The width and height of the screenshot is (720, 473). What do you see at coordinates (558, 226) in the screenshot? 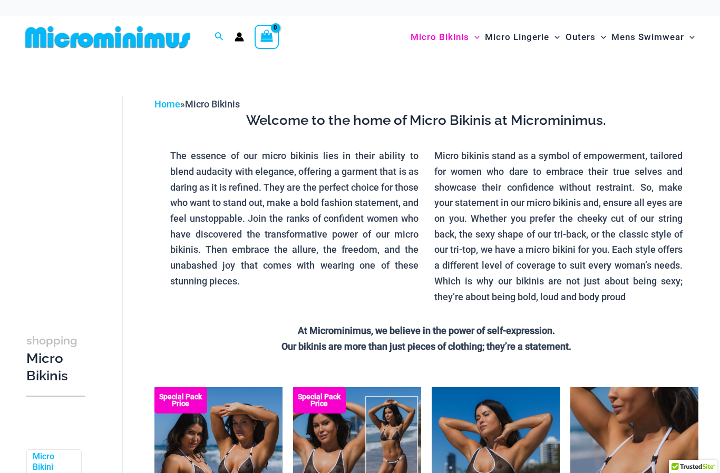
I see `p: Micro bikinis stand as a symbol of empowerment, tailored for women who dare to embrace their true...` at bounding box center [558, 226].